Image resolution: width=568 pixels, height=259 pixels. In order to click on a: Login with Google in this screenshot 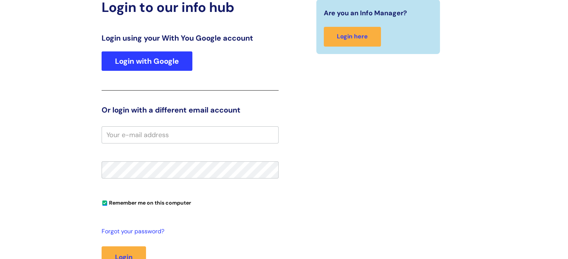, I will do `click(147, 61)`.